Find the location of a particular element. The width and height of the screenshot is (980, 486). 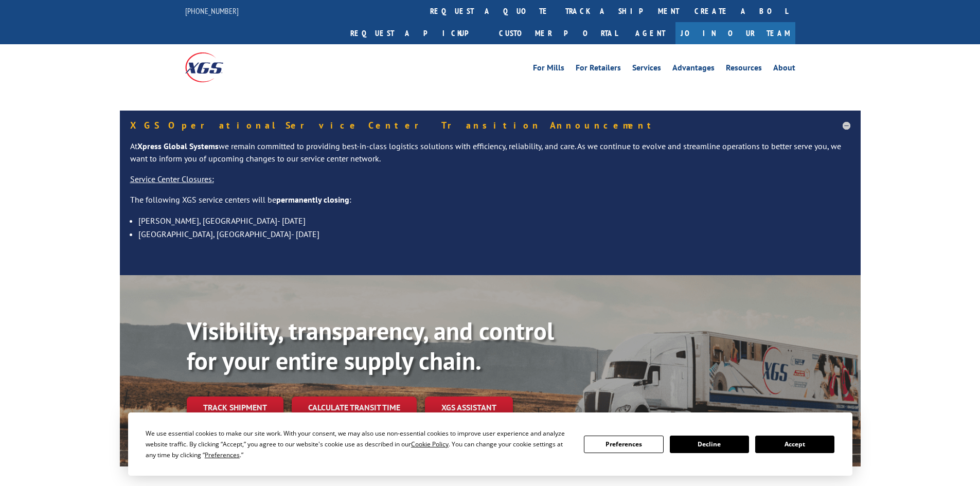

span: Preferences is located at coordinates (222, 454).